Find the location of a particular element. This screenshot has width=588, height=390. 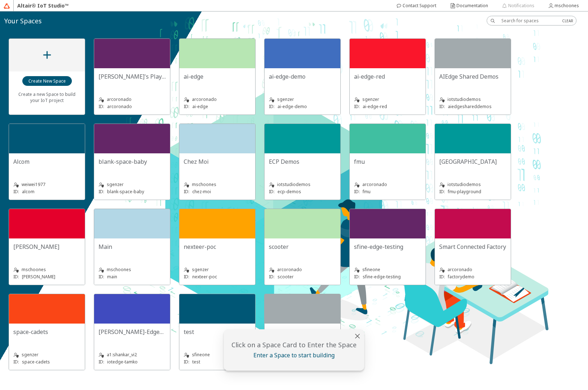

unity-typography: sfine-edge-testing is located at coordinates (387, 247).